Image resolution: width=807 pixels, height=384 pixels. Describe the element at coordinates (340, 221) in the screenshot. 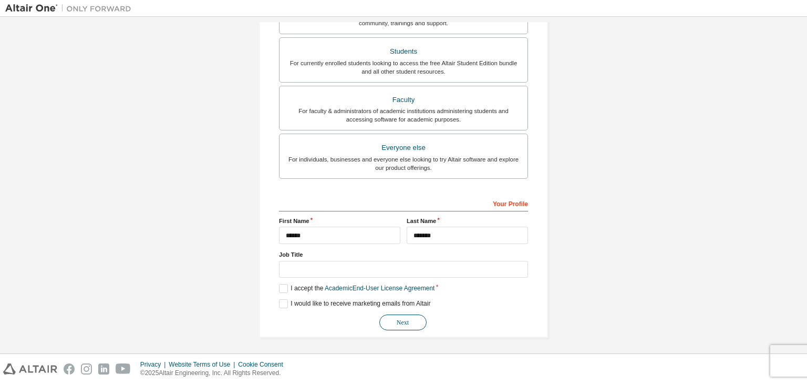

I see `label: First Name` at that location.